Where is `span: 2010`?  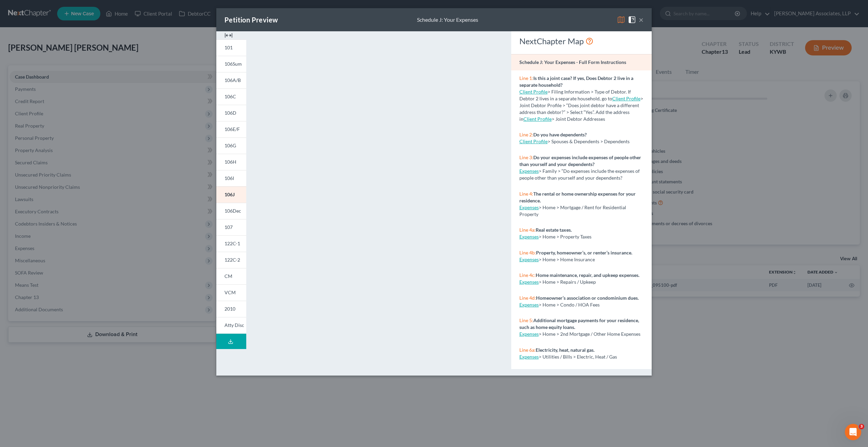 span: 2010 is located at coordinates (230, 309).